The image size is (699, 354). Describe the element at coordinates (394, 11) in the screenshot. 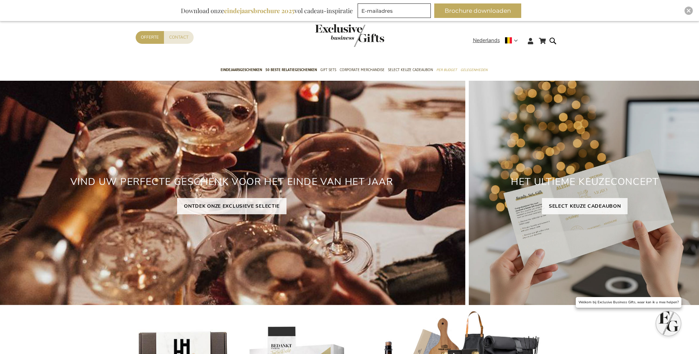

I see `input: E-mailadres` at that location.